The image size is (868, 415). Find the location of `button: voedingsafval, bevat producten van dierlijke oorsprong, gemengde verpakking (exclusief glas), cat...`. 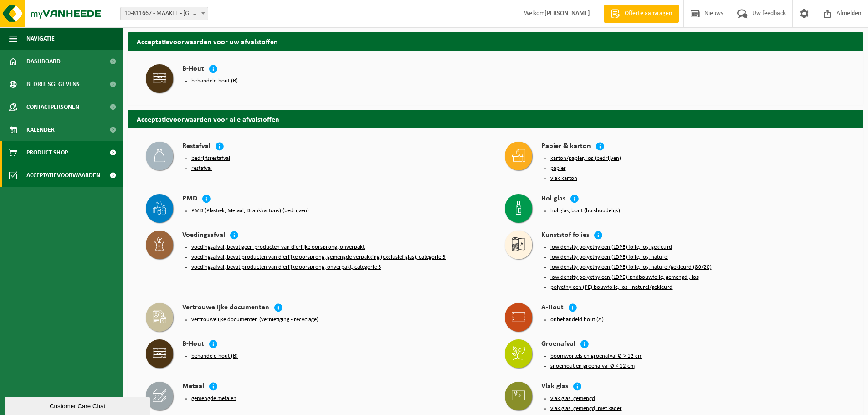

button: voedingsafval, bevat producten van dierlijke oorsprong, gemengde verpakking (exclusief glas), cat... is located at coordinates (319, 258).